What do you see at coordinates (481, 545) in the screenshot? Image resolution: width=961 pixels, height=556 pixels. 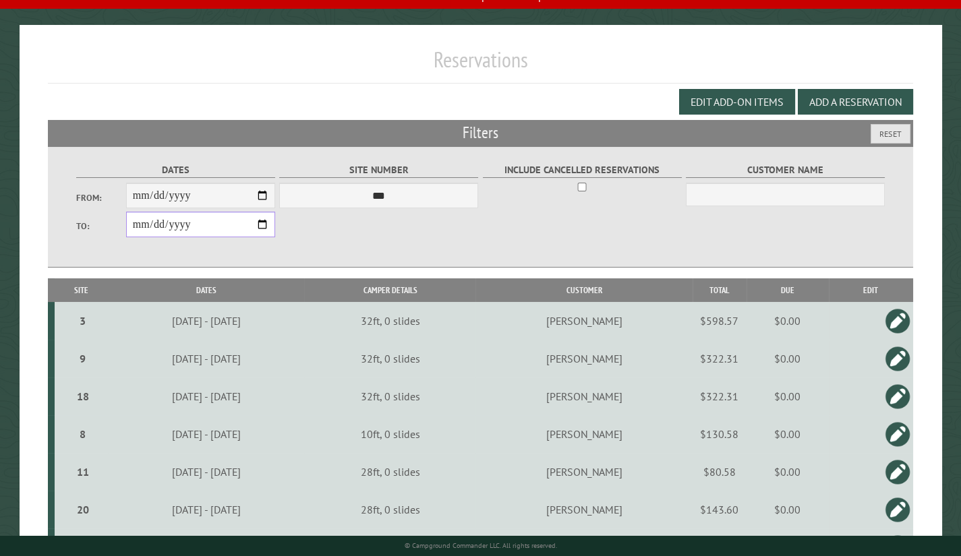 I see `small: © Campground Commander LLC. All rights reserved.` at bounding box center [481, 545].